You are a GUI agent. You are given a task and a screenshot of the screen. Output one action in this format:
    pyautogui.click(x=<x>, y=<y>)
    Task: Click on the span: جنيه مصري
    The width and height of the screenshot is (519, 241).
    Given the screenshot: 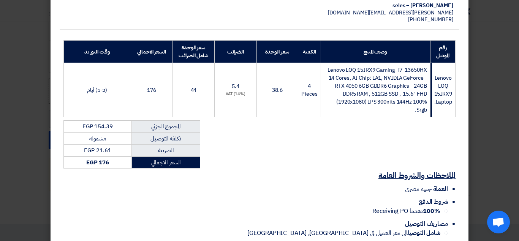 What is the action you would take?
    pyautogui.click(x=418, y=189)
    